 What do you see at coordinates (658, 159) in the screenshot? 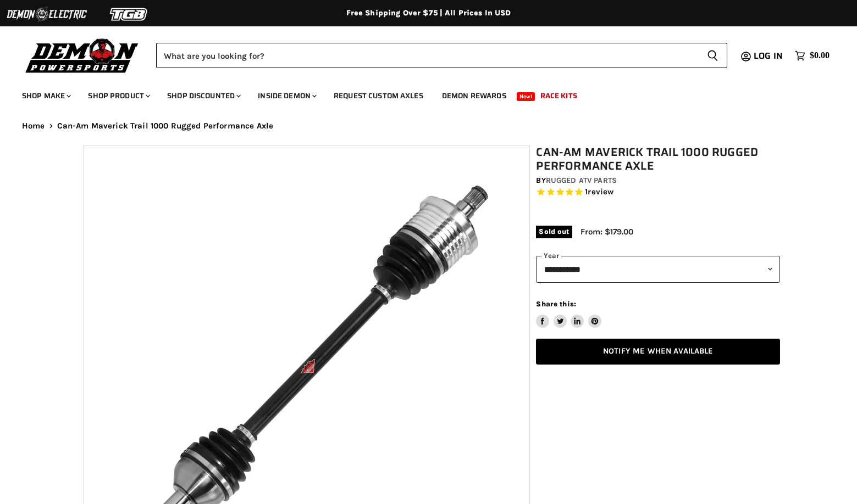
I see `h1: Can-Am Maverick Trail 1000 Rugged Performance Axle` at bounding box center [658, 159].